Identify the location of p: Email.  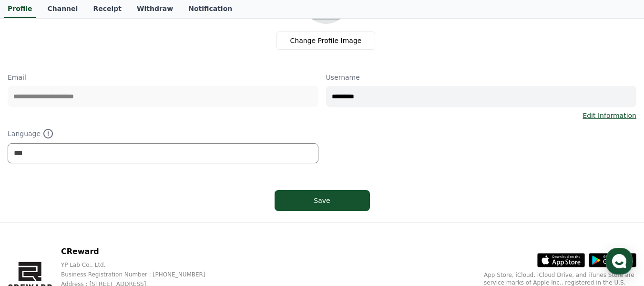
(163, 77).